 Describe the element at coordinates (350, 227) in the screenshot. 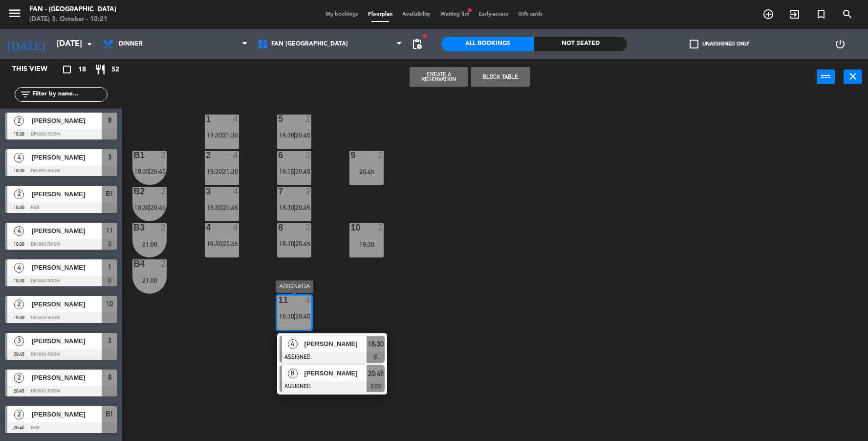

I see `div: 10` at that location.